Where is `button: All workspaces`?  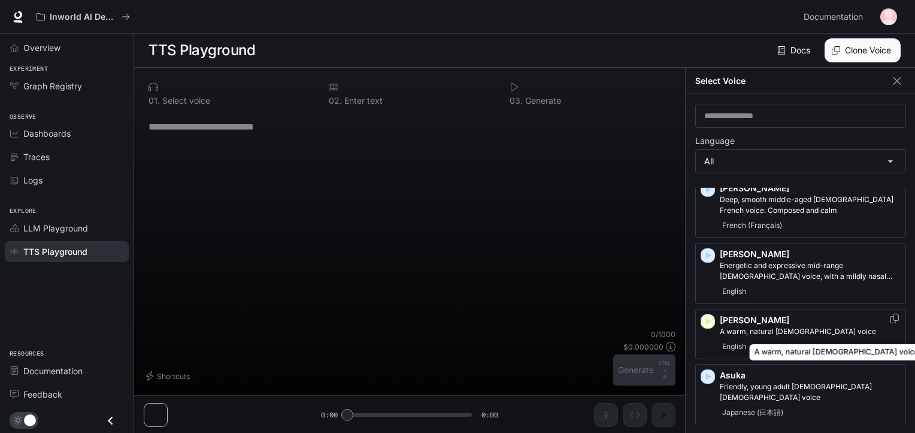
button: All workspaces is located at coordinates (83, 17).